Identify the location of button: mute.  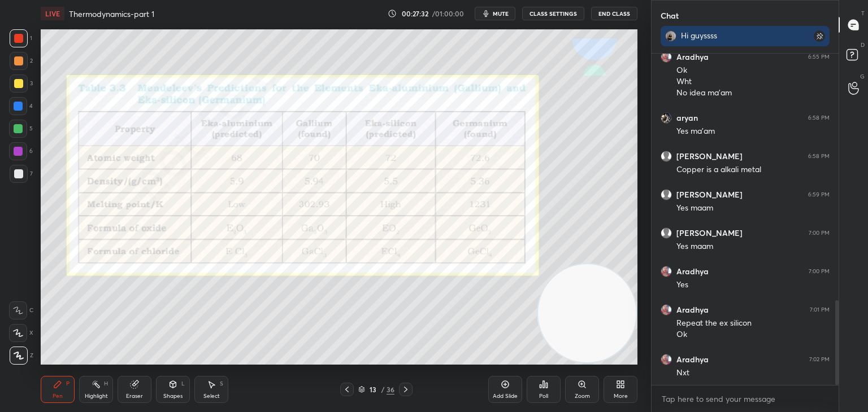
(495, 13).